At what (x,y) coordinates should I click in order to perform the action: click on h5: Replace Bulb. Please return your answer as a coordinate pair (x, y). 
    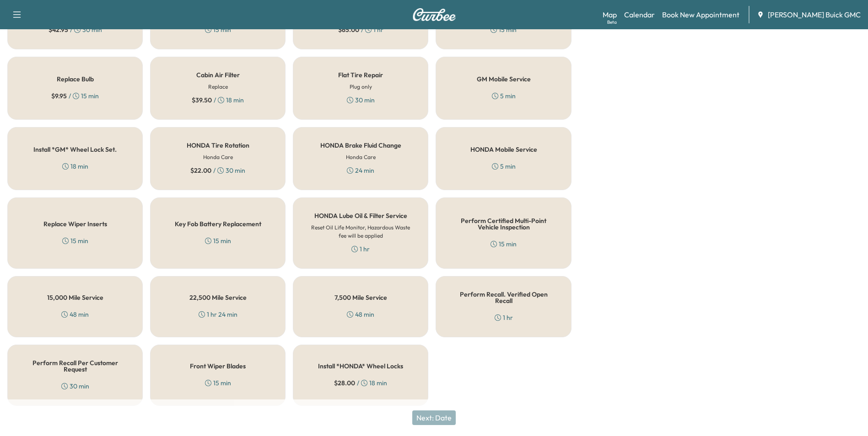
    Looking at the image, I should click on (75, 79).